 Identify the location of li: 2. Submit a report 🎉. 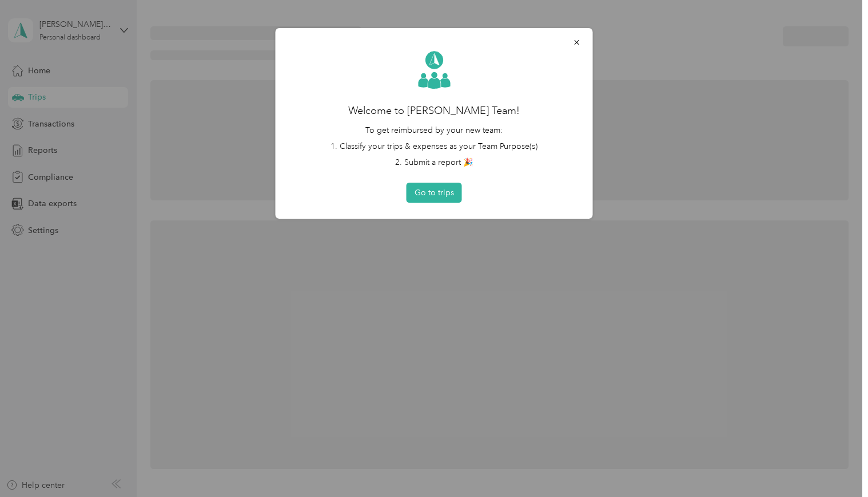
(434, 162).